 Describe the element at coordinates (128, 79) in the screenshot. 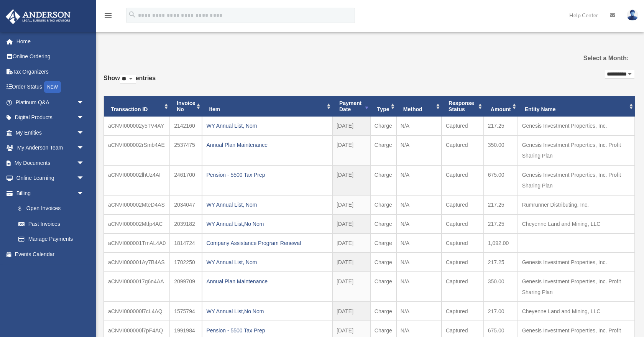

I see `select: Showentries` at that location.